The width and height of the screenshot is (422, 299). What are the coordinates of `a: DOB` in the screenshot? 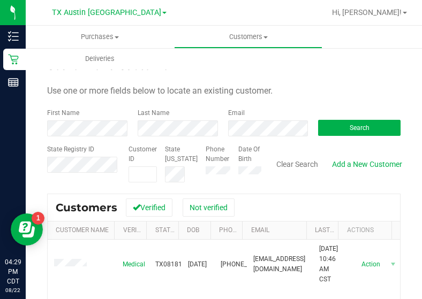 It's located at (193, 230).